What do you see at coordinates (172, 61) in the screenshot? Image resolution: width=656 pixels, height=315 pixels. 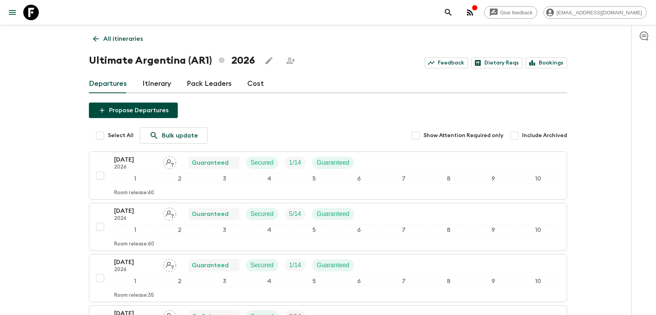 I see `h1: Ultimate Argentina (AR1) 2026` at bounding box center [172, 61].